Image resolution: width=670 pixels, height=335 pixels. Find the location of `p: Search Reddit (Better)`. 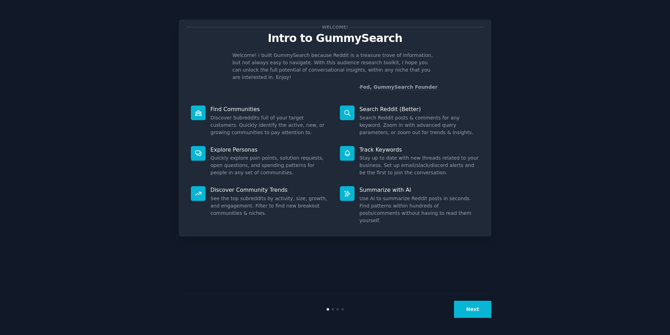

p: Search Reddit (Better) is located at coordinates (419, 109).